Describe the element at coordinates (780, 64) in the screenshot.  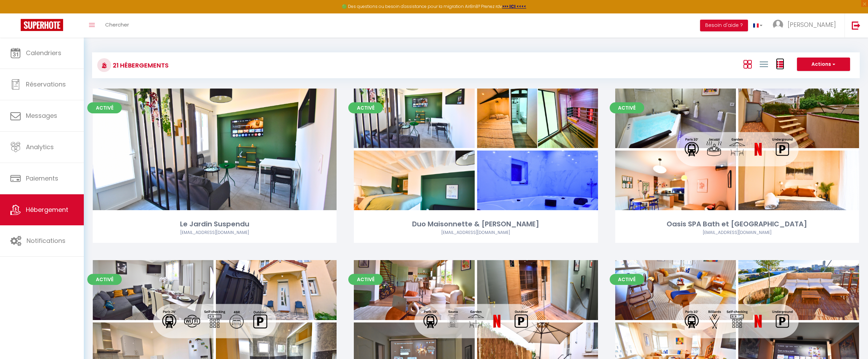
I see `a: Vue par Groupe` at that location.